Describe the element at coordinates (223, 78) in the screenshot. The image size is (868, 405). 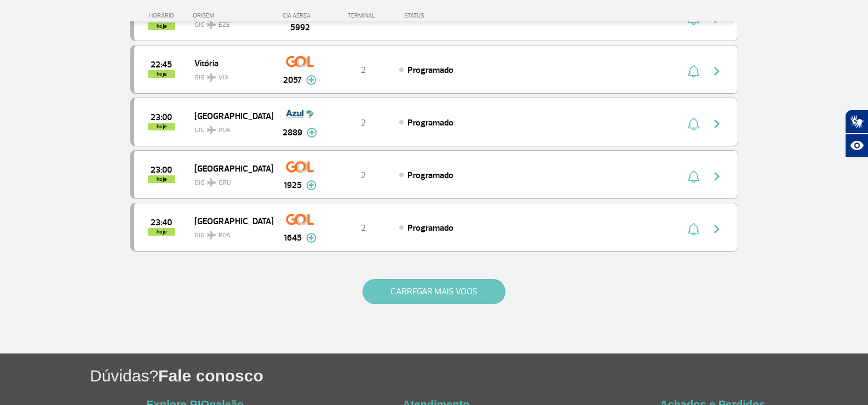
I see `span: VIX` at that location.